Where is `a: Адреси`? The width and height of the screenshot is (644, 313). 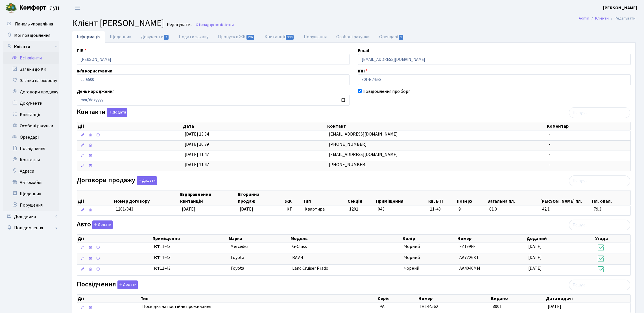 a: Адреси is located at coordinates (31, 171).